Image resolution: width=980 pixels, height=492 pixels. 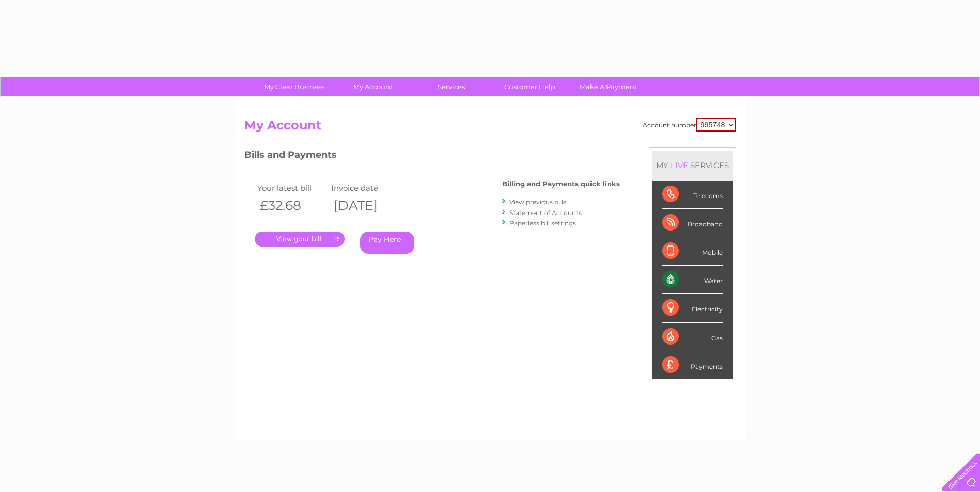 I want to click on div: Electricity, so click(x=692, y=308).